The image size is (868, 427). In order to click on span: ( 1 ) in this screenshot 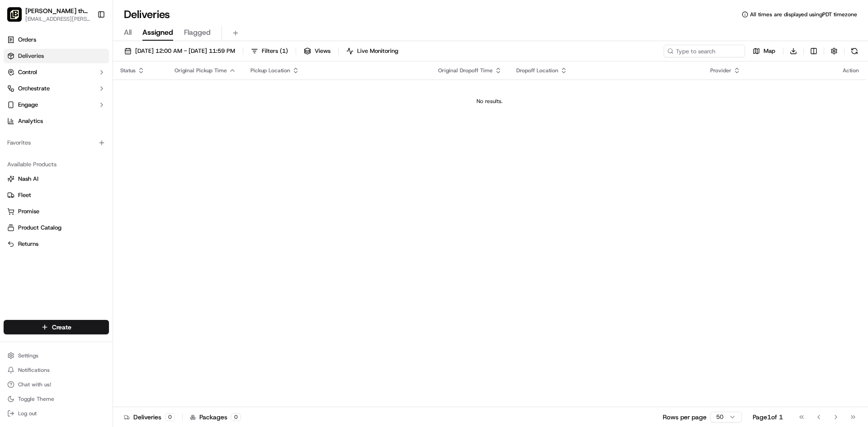, I will do `click(284, 51)`.